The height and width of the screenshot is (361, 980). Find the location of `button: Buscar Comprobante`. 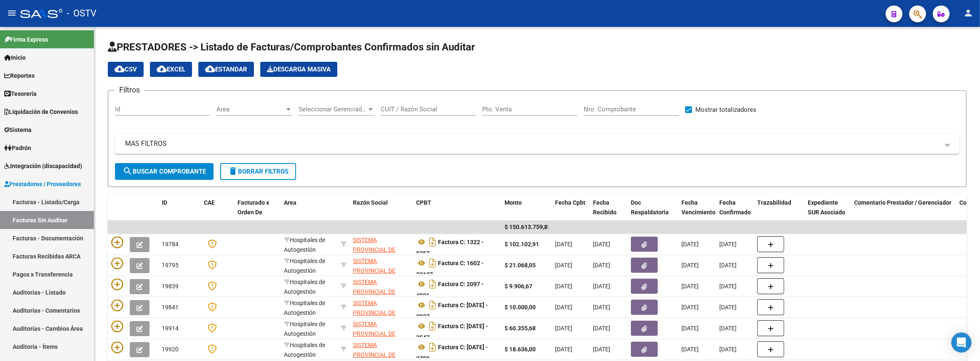

button: Buscar Comprobante is located at coordinates (164, 171).